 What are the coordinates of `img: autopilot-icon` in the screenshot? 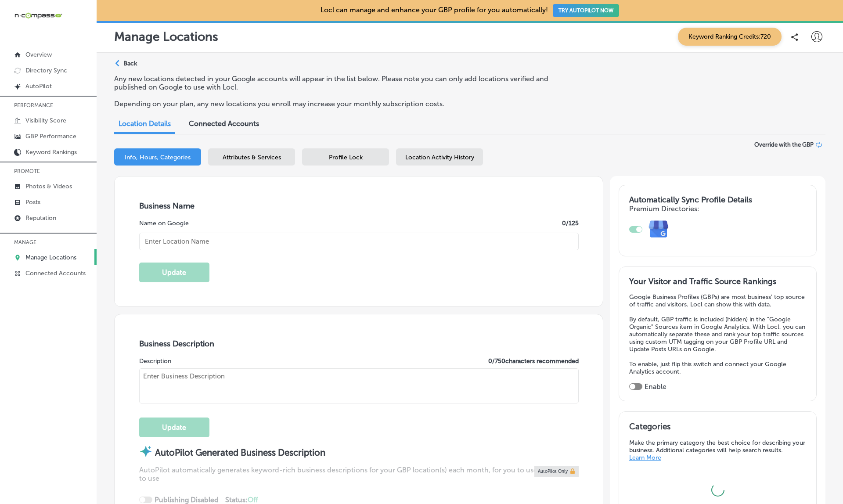 It's located at (146, 451).